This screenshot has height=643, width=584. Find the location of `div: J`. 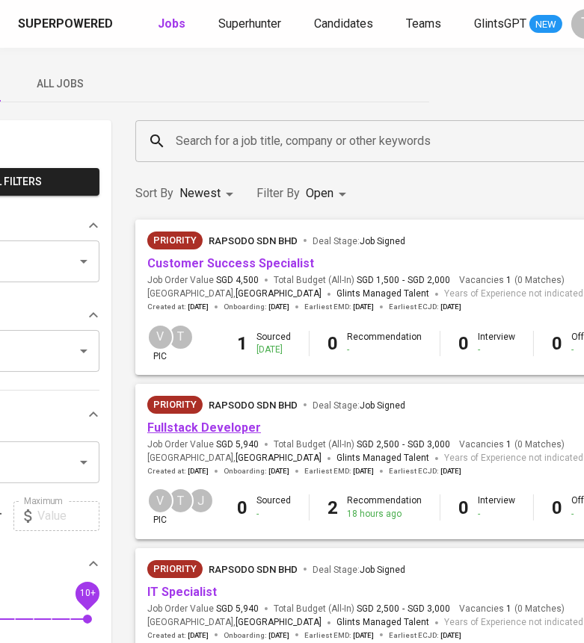

div: J is located at coordinates (200, 501).